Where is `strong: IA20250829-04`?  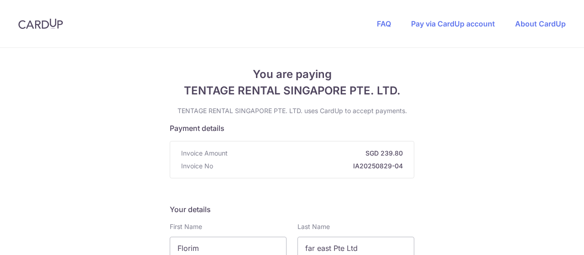 strong: IA20250829-04 is located at coordinates (310, 166).